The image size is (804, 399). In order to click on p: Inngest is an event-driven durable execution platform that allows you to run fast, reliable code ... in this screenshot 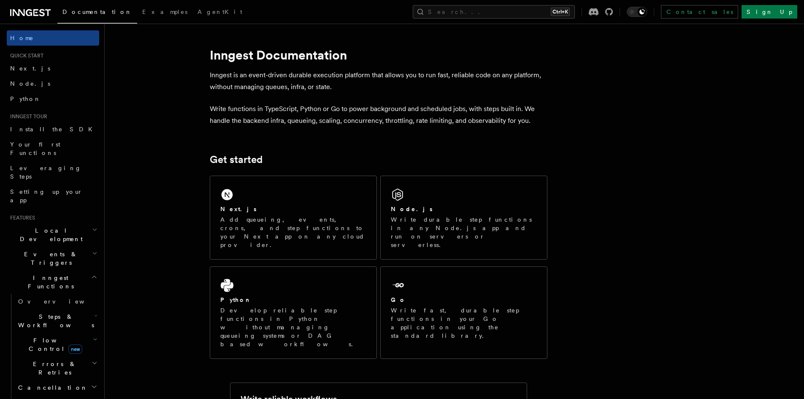, I will do `click(379, 81)`.